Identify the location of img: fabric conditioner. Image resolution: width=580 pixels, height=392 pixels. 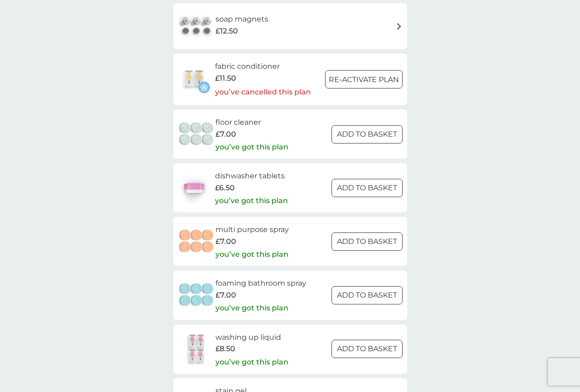
(194, 79).